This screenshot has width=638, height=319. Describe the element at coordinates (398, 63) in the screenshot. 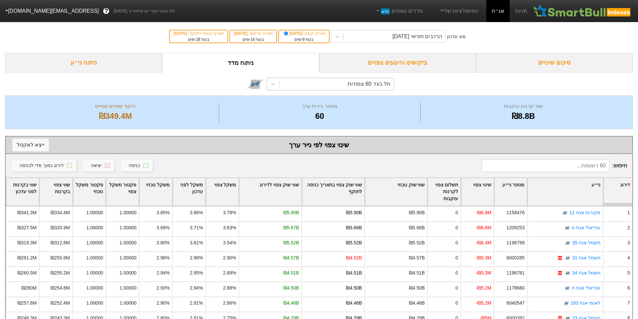

I see `div: ביקושים והיצעים צפויים` at that location.